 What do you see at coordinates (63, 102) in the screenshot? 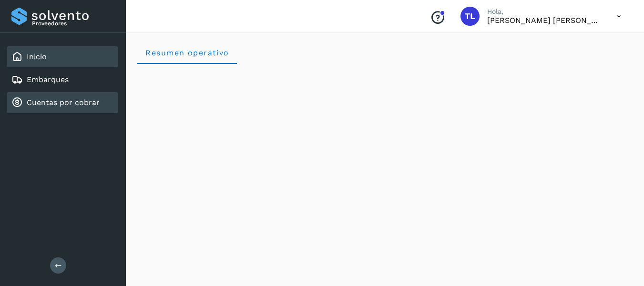
I see `div: Cuentas por cobrar` at bounding box center [63, 102].